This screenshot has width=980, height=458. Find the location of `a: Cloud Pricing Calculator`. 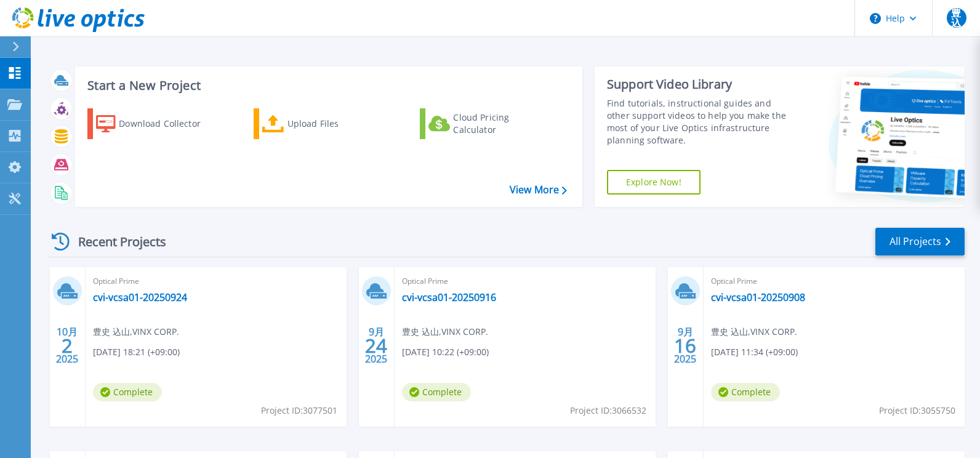

a: Cloud Pricing Calculator is located at coordinates (488, 124).